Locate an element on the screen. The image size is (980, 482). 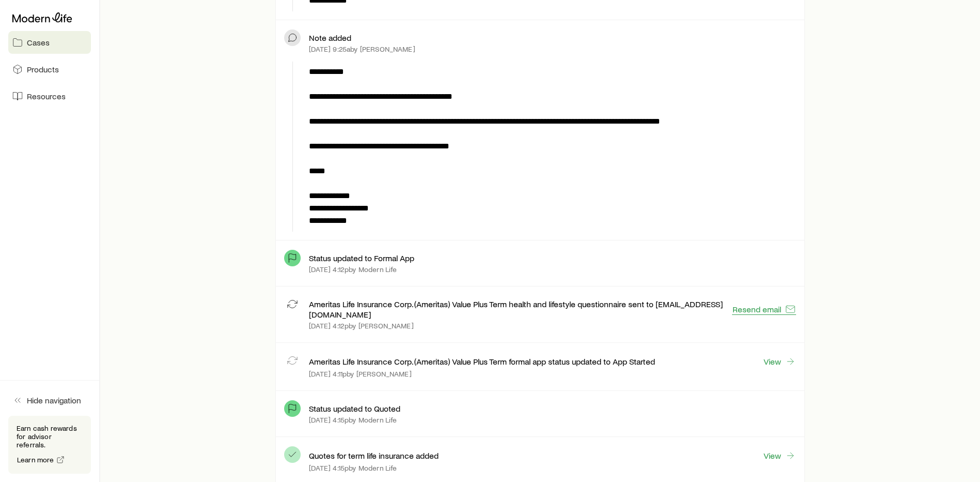
a: Cases is located at coordinates (49, 42).